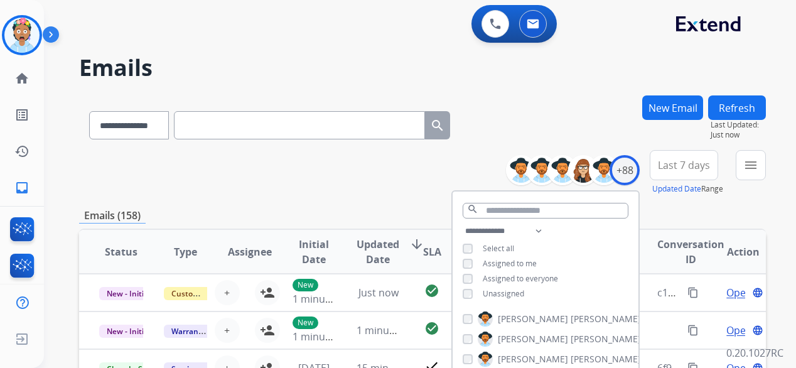 This screenshot has width=796, height=368. Describe the element at coordinates (22, 151) in the screenshot. I see `mat-icon: history` at that location.